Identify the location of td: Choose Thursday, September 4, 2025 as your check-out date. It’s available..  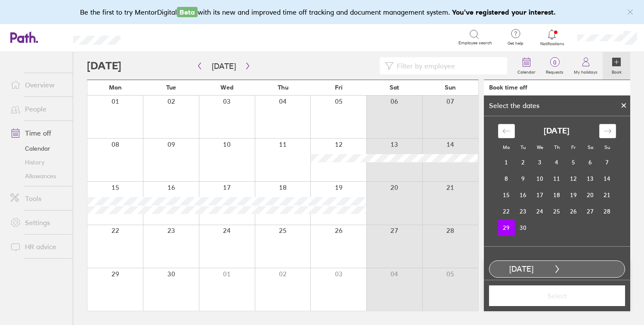
(557, 162).